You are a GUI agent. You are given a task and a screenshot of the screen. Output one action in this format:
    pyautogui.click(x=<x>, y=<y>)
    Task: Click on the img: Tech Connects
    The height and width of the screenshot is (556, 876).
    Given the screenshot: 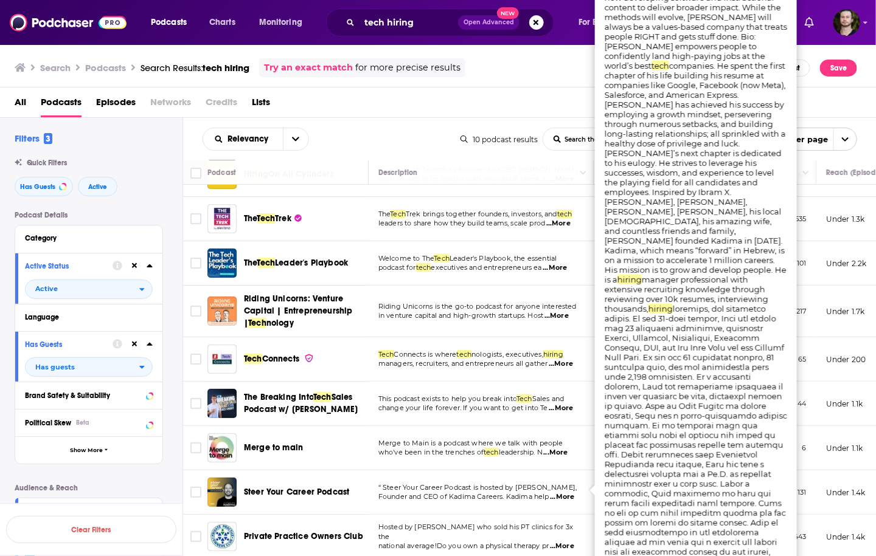 What is the action you would take?
    pyautogui.click(x=222, y=359)
    